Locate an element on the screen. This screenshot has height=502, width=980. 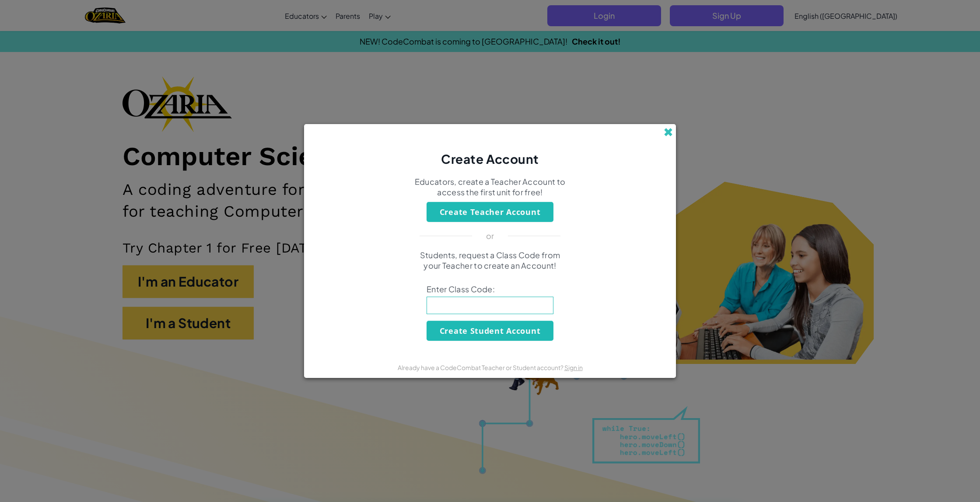
p: Educators, create a Teacher Account to access the first unit for free! is located at coordinates (490, 187).